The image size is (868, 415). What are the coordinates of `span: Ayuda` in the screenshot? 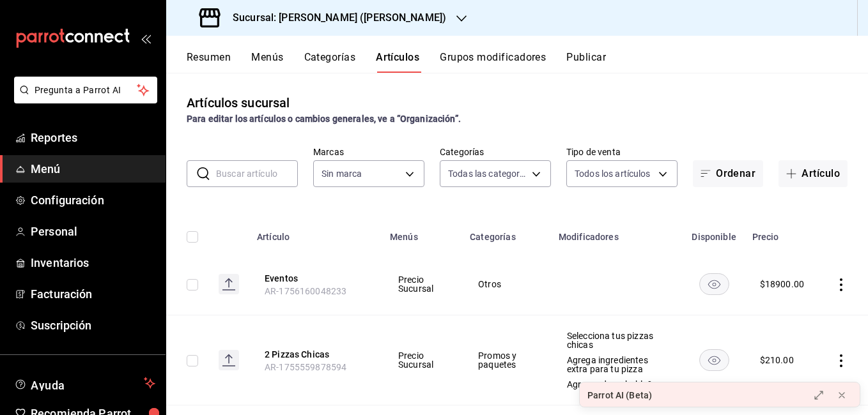 It's located at (85, 383).